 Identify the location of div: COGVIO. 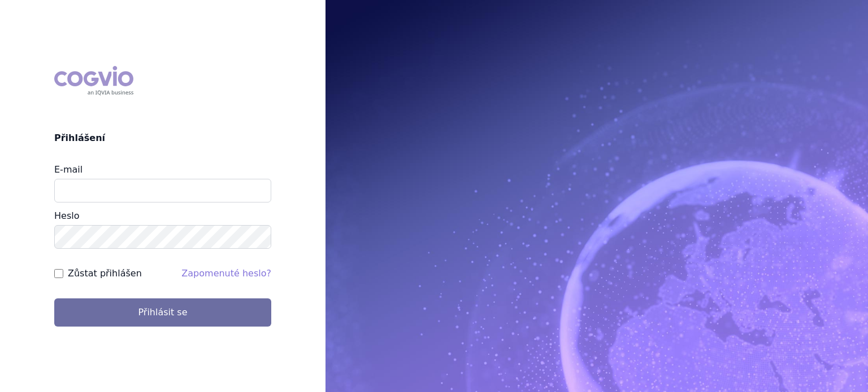
(94, 81).